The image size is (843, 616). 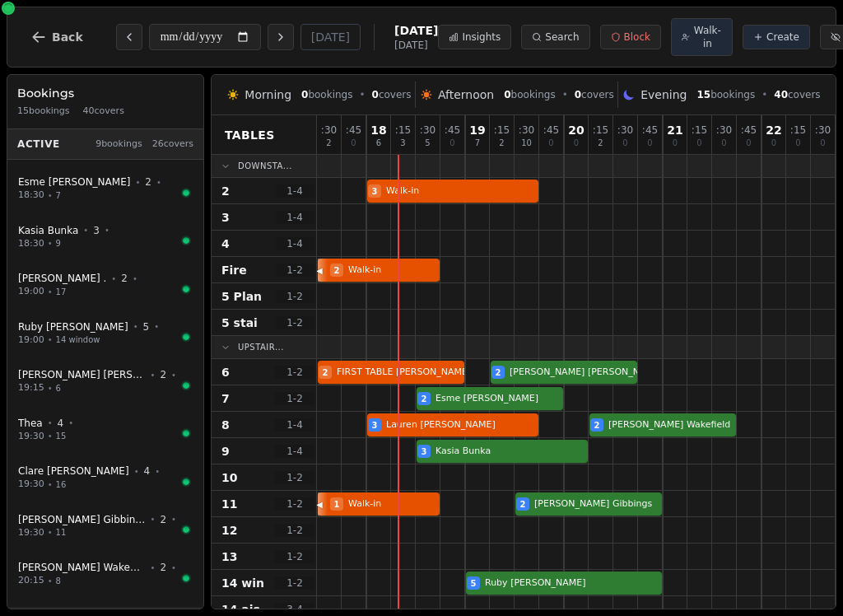 I want to click on span: 8, so click(x=59, y=580).